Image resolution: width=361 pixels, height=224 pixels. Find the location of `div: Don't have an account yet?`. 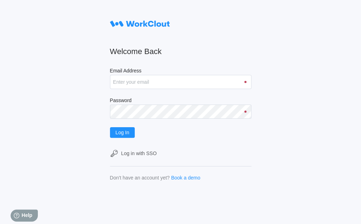

div: Don't have an account yet? is located at coordinates (140, 178).